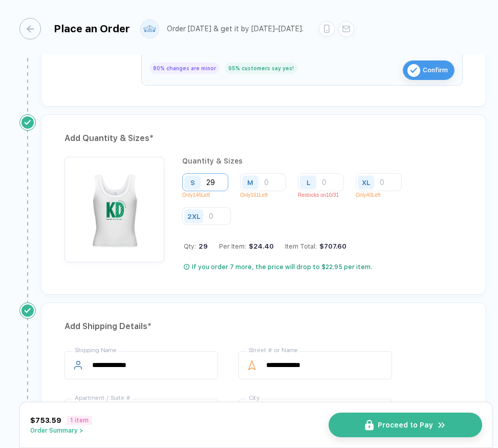 The image size is (498, 448). What do you see at coordinates (282, 267) in the screenshot?
I see `div: If you order 7 more, the price will drop to $22.95 per item.` at bounding box center [282, 267].